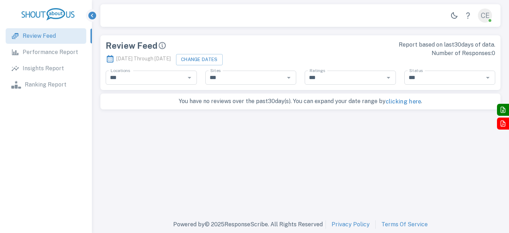 This screenshot has width=509, height=233. Describe the element at coordinates (50, 52) in the screenshot. I see `p: Performance Report` at that location.